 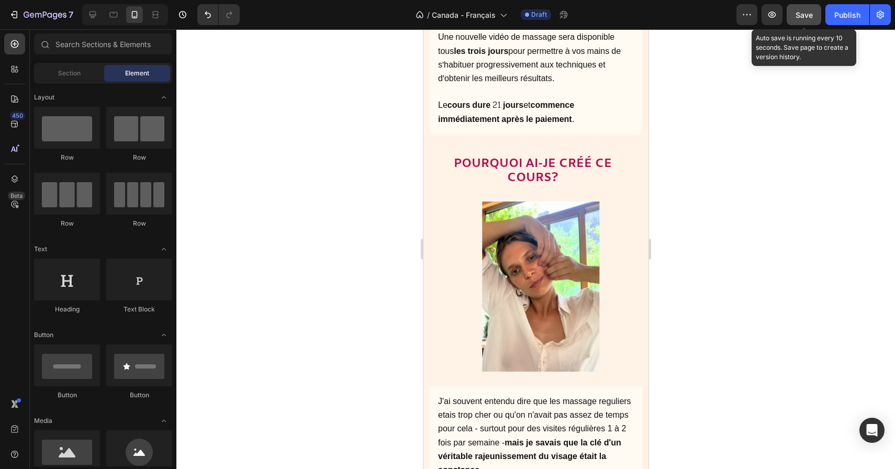 What do you see at coordinates (17, 116) in the screenshot?
I see `div: 450` at bounding box center [17, 116].